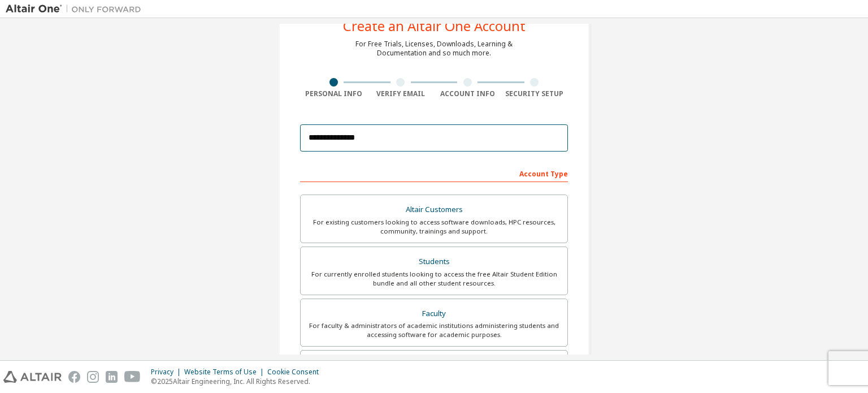  What do you see at coordinates (168, 372) in the screenshot?
I see `div: Privacy` at bounding box center [168, 372].